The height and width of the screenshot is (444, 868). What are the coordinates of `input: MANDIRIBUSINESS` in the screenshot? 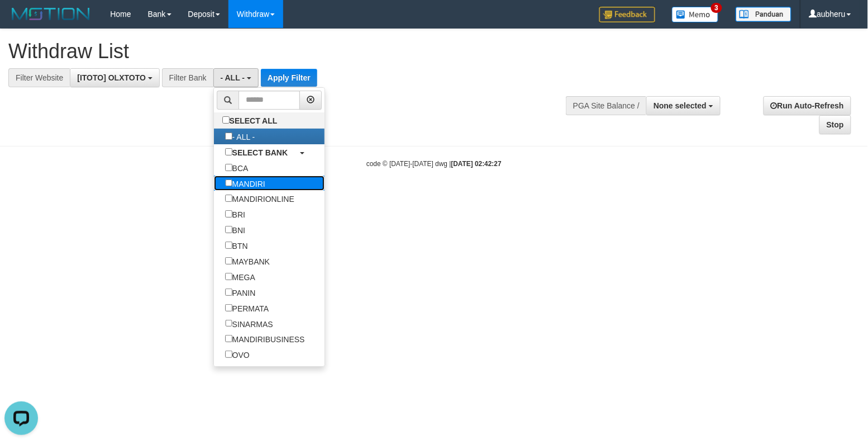 It's located at (229, 338).